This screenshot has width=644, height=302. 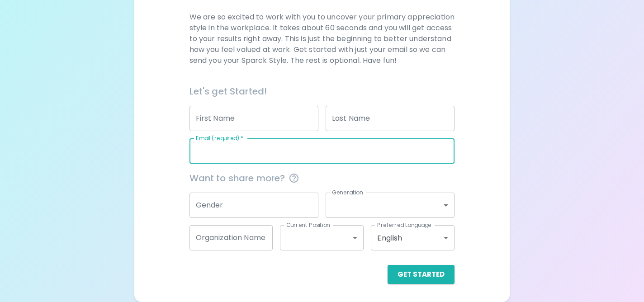 What do you see at coordinates (412, 237) in the screenshot?
I see `div: English` at bounding box center [412, 237].